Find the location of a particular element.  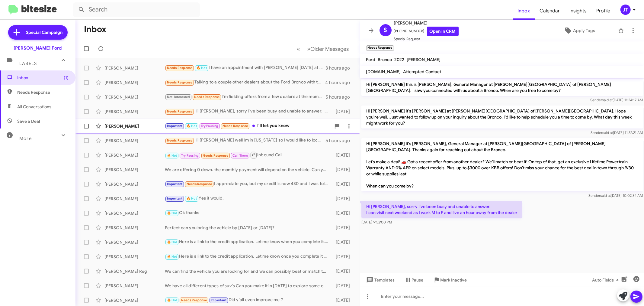

span: Auto Fields is located at coordinates (607, 280).